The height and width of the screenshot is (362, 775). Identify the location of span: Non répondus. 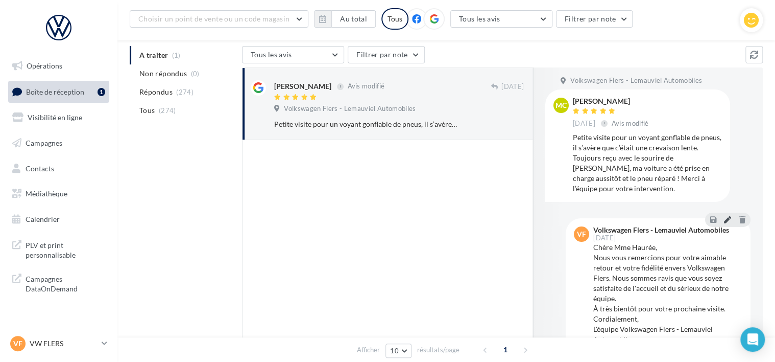
(163, 74).